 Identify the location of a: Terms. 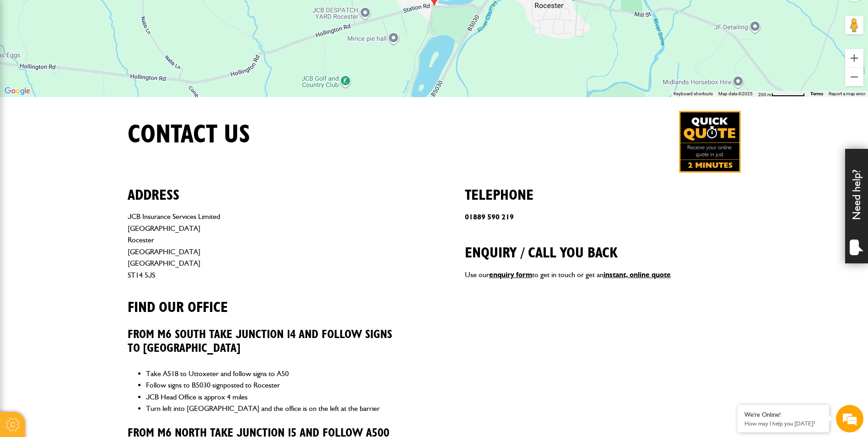
(817, 94).